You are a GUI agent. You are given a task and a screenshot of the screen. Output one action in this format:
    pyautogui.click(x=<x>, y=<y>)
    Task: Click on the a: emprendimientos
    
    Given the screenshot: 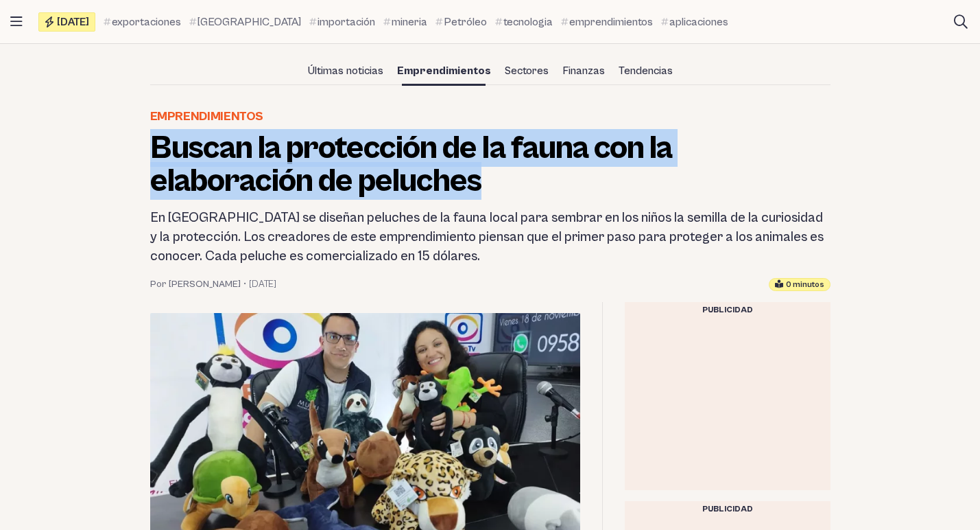 What is the action you would take?
    pyautogui.click(x=607, y=22)
    